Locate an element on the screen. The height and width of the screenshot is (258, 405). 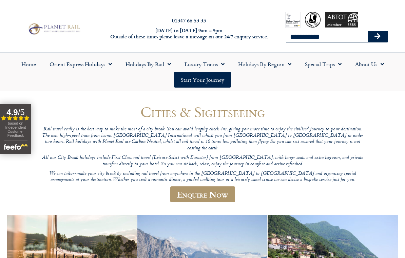
a: 01347 66 53 33 is located at coordinates (189, 20).